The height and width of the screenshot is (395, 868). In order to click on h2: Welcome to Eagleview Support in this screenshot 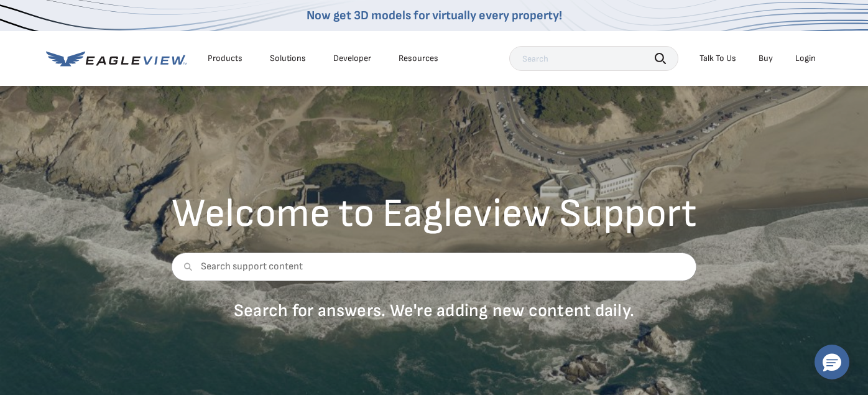, I will do `click(434, 214)`.